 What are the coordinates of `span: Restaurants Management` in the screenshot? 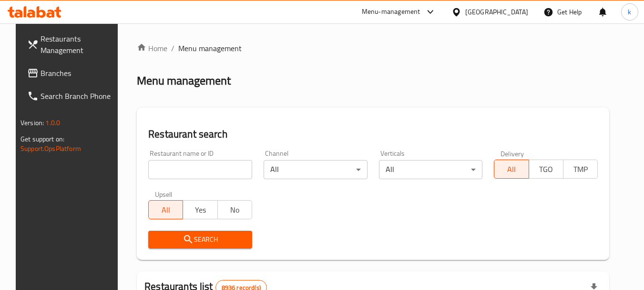 It's located at (78, 44).